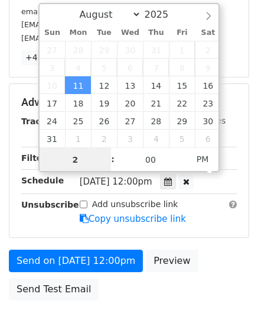  What do you see at coordinates (104, 138) in the screenshot?
I see `span: September 2, 2025` at bounding box center [104, 138].